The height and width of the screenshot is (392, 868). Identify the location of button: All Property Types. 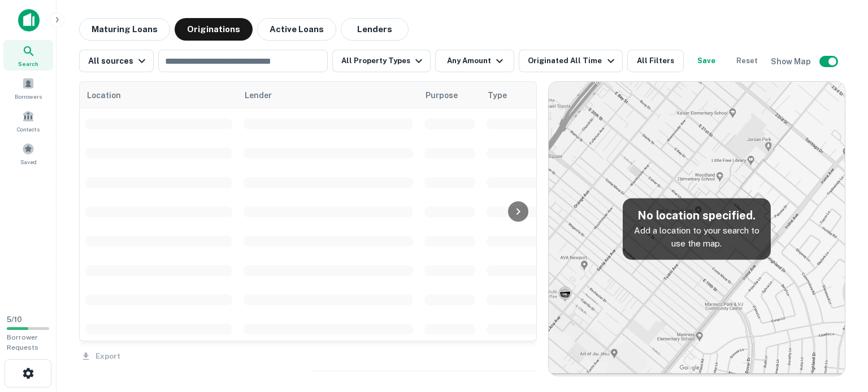
(381, 61).